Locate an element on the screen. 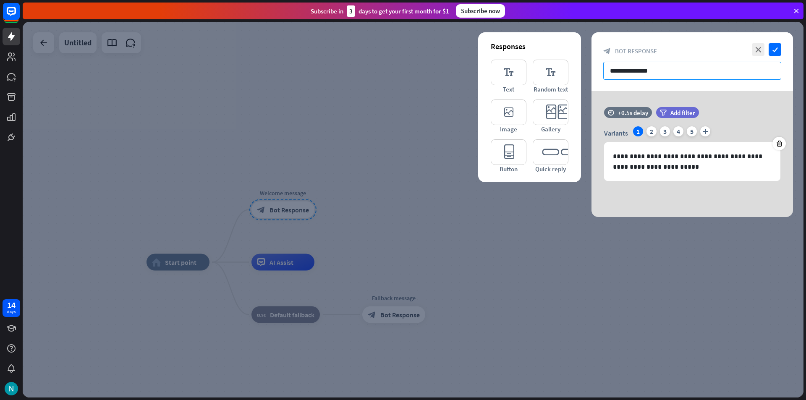 The image size is (806, 400). div: days is located at coordinates (11, 312).